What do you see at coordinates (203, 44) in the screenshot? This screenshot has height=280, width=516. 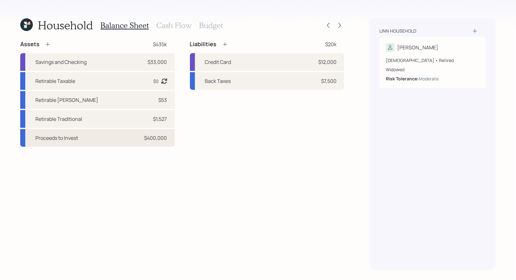 I see `h4: Liabilities` at bounding box center [203, 44].